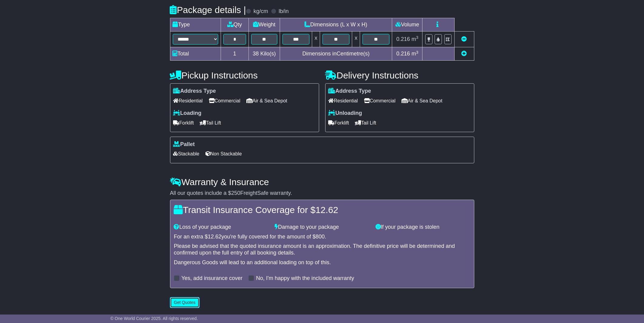 Image resolution: width=644 pixels, height=323 pixels. Describe the element at coordinates (208, 10) in the screenshot. I see `h4: Package details |` at that location.